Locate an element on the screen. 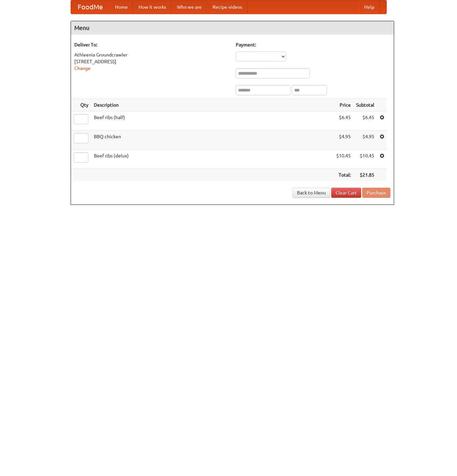 The image size is (457, 476). td: BBQ chicken is located at coordinates (212, 140).